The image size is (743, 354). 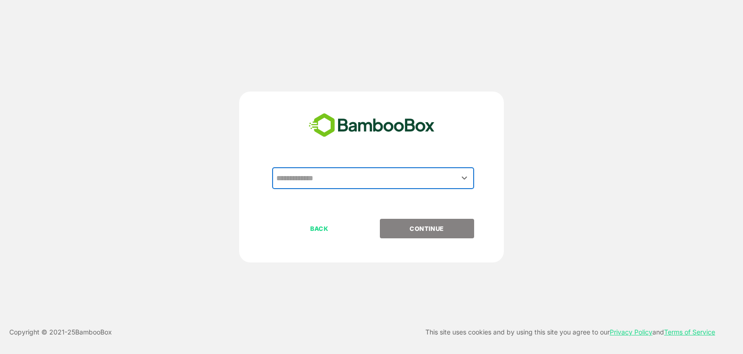 What do you see at coordinates (60, 332) in the screenshot?
I see `p: Copyright © 2021- 25 BambooBox` at bounding box center [60, 332].